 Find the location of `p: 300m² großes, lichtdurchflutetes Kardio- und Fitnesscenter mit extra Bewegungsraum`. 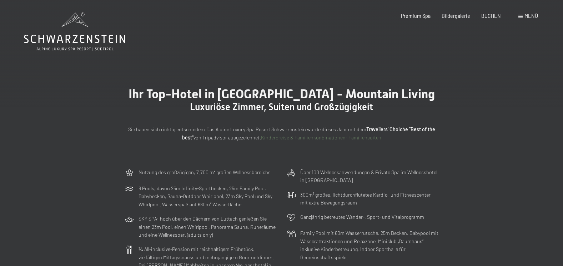

p: 300m² großes, lichtdurchflutetes Kardio- und Fitnesscenter mit extra Bewegungsraum is located at coordinates (370, 199).